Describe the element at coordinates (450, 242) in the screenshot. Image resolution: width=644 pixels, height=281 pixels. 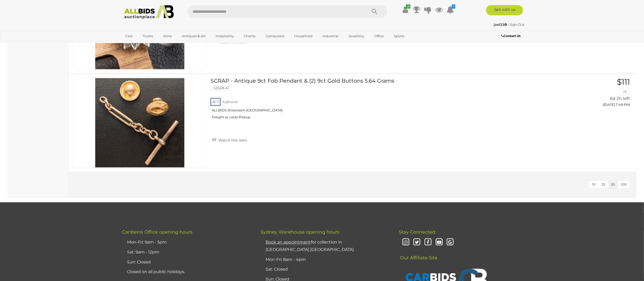
I see `i: Google` at that location.